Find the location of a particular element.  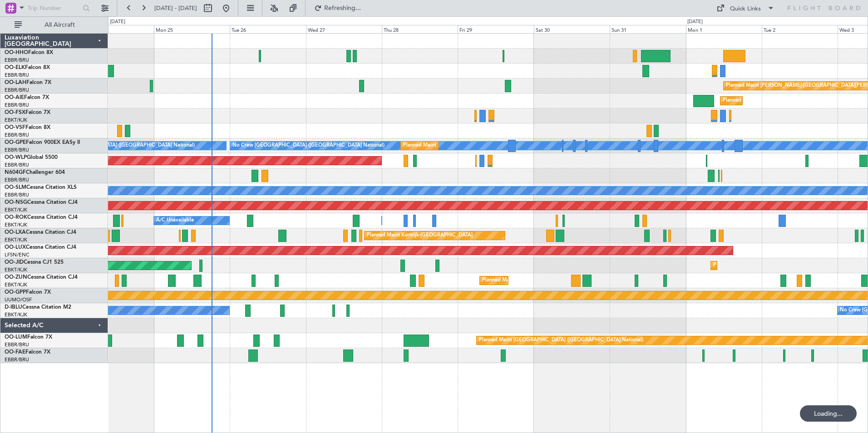

span: OO-LXA is located at coordinates (15, 232).